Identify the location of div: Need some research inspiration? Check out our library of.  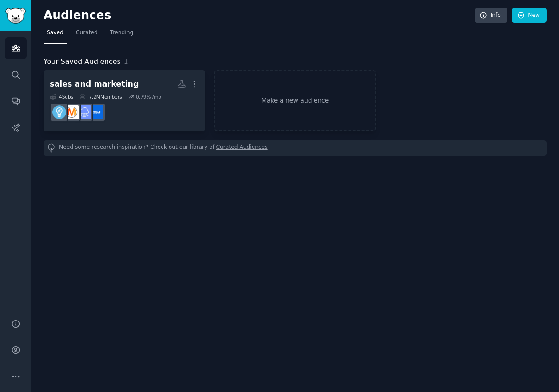
(295, 148).